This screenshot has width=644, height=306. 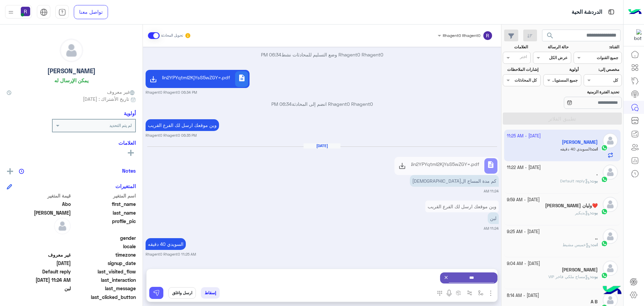 What do you see at coordinates (459, 292) in the screenshot?
I see `button: create order` at bounding box center [459, 292].